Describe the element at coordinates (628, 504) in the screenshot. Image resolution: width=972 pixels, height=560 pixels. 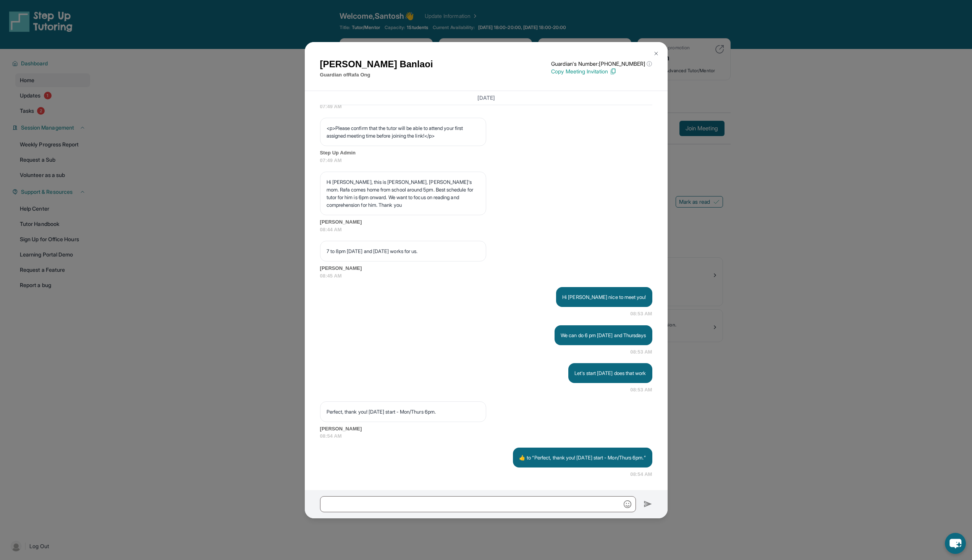
I see `img: Emoji` at that location.